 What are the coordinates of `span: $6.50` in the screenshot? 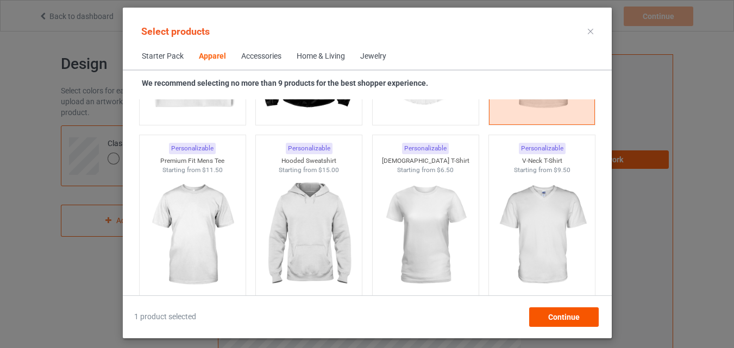 It's located at (445, 170).